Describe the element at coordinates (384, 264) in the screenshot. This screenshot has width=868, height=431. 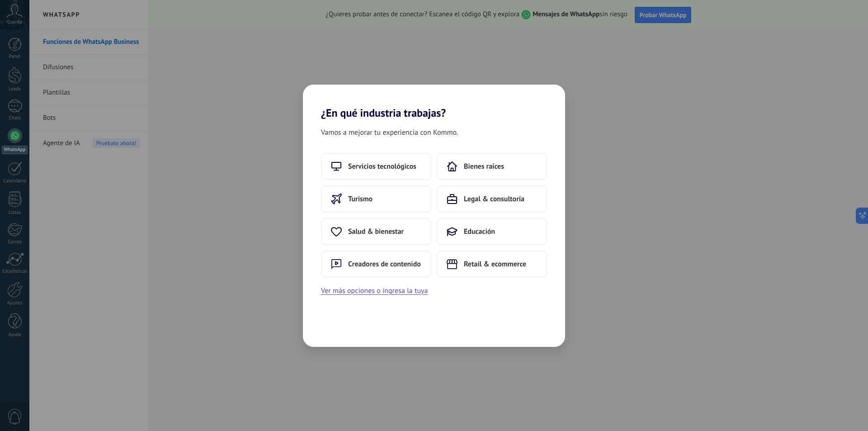
I see `span: Creadores de contenido` at that location.